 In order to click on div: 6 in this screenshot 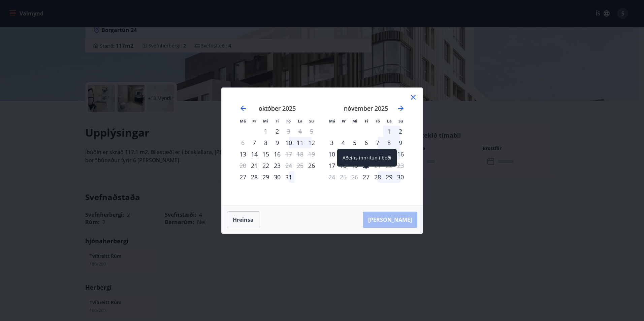, I will do `click(366, 143)`.